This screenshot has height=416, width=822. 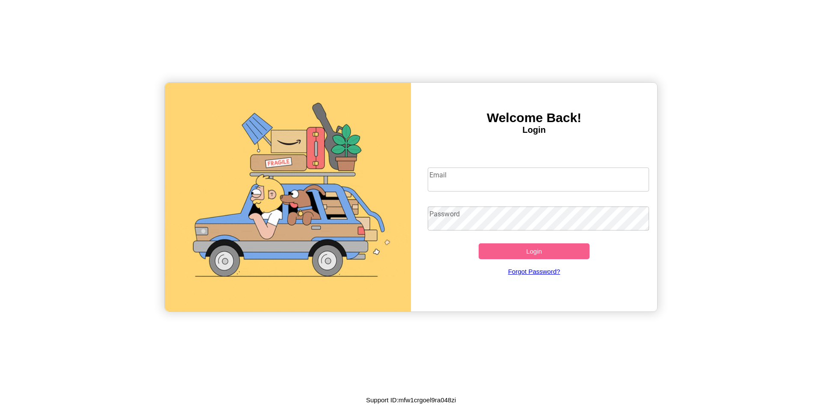 What do you see at coordinates (534, 130) in the screenshot?
I see `h4: Login` at bounding box center [534, 130].